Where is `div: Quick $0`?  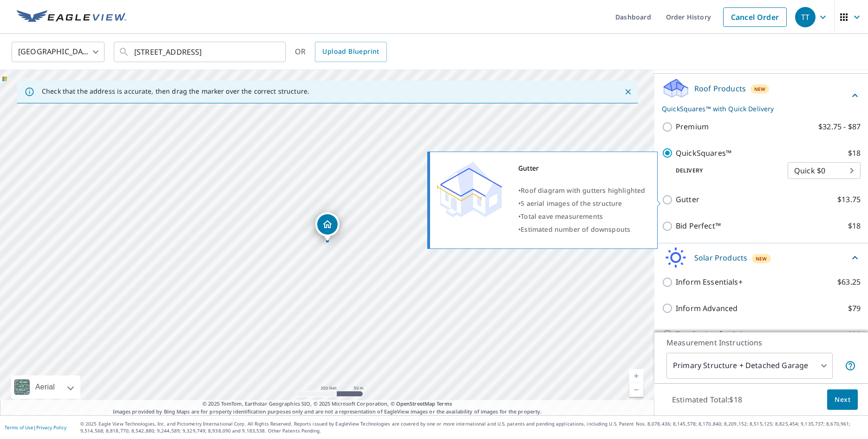
div: Quick $0 is located at coordinates (823, 170).